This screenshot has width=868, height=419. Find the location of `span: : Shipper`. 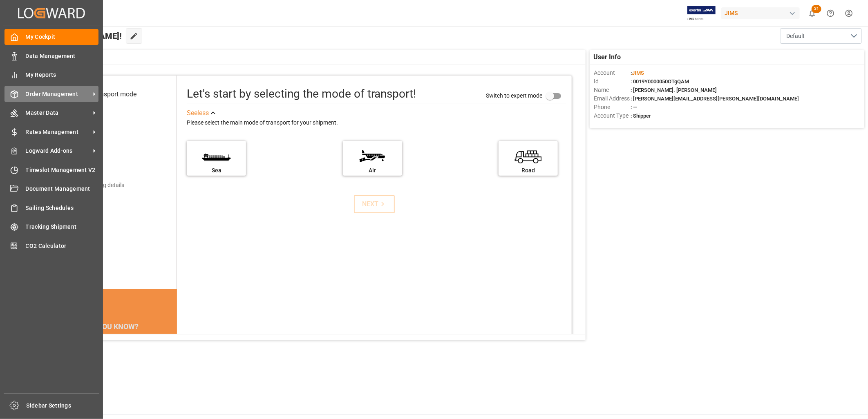

span: : Shipper is located at coordinates (641, 115).